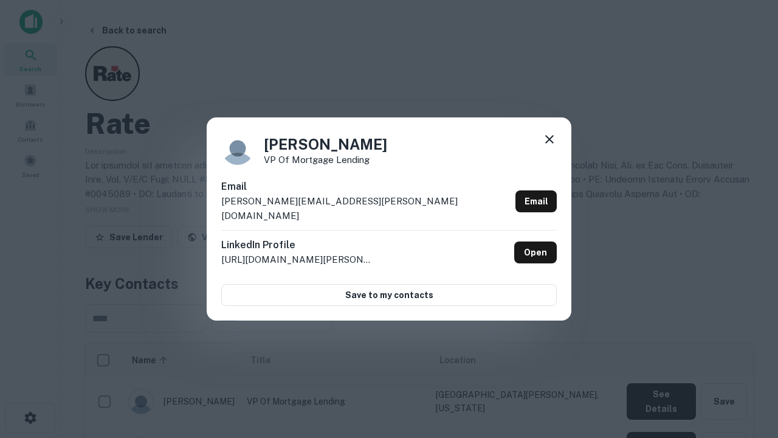 This screenshot has height=438, width=778. What do you see at coordinates (238, 148) in the screenshot?
I see `img: 9c8pery4andzj6ohjkjp54ma2` at bounding box center [238, 148].